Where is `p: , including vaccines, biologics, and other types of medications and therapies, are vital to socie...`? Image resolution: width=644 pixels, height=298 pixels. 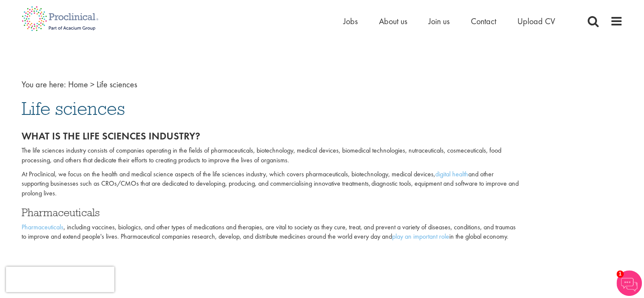 p: , including vaccines, biologics, and other types of medications and therapies, are vital to socie... is located at coordinates (271, 232).